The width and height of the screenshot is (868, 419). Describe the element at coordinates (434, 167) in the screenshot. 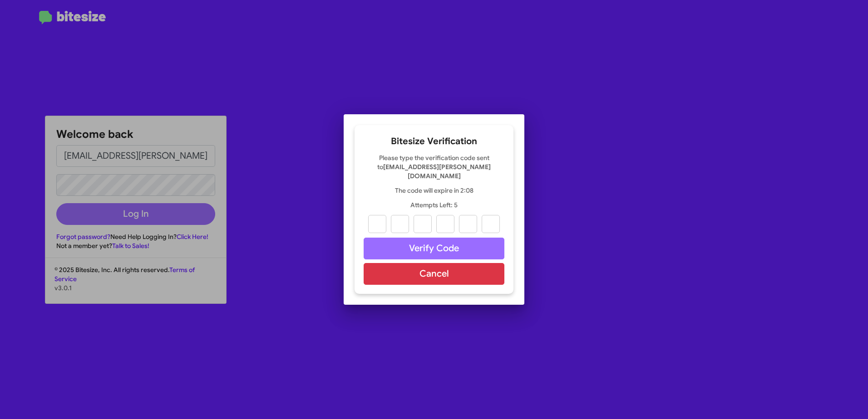

I see `p: Please type the verification code sent to` at that location.